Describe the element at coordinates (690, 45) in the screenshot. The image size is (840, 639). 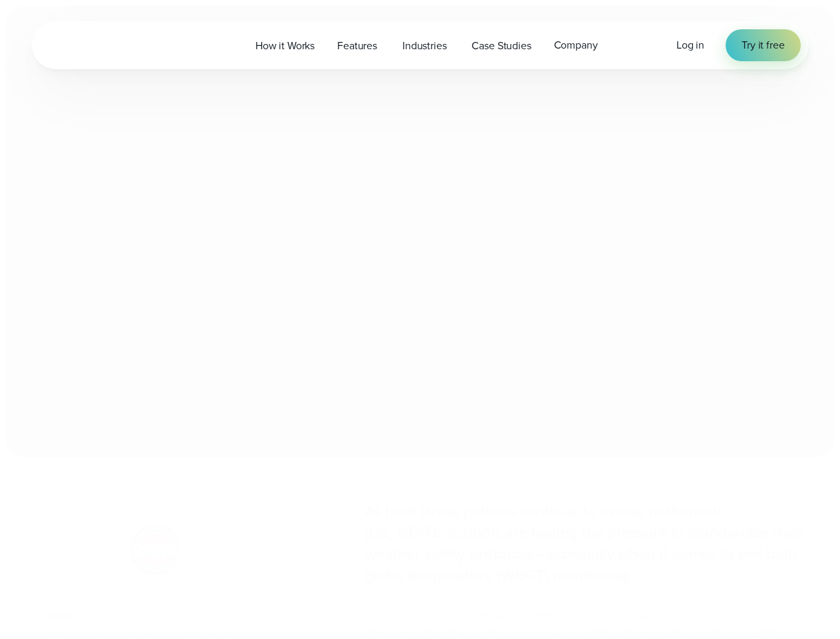
I see `span: Log in` at that location.